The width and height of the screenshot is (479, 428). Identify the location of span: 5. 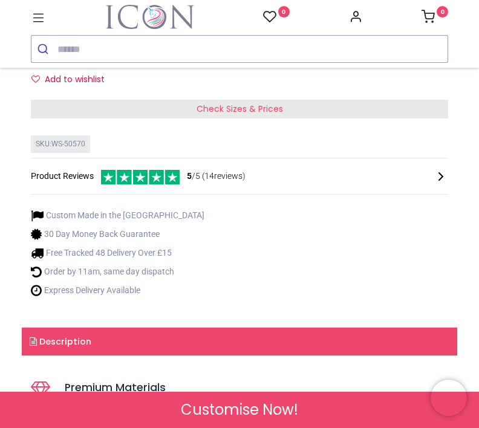
(189, 176).